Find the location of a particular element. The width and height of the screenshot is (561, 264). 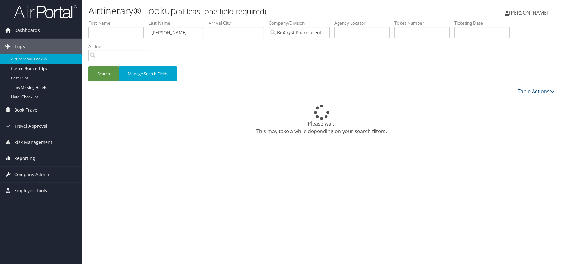

div: Please wait. This may take a while depending on your search filters. is located at coordinates (321, 120).